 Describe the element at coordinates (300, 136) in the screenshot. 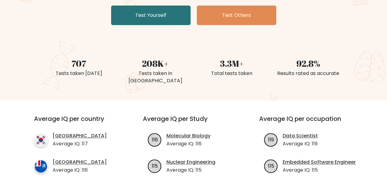

I see `a: Data Scientist` at that location.